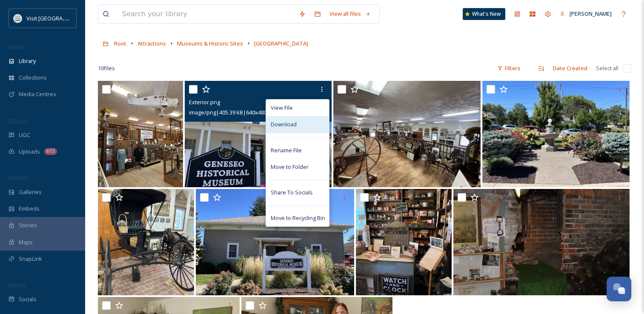 The height and width of the screenshot is (314, 644). I want to click on span: Select all, so click(607, 68).